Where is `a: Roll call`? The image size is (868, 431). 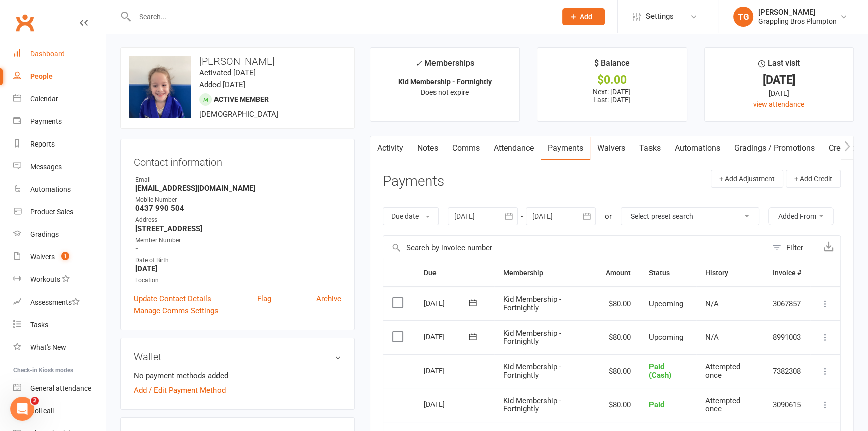 a: Roll call is located at coordinates (59, 411).